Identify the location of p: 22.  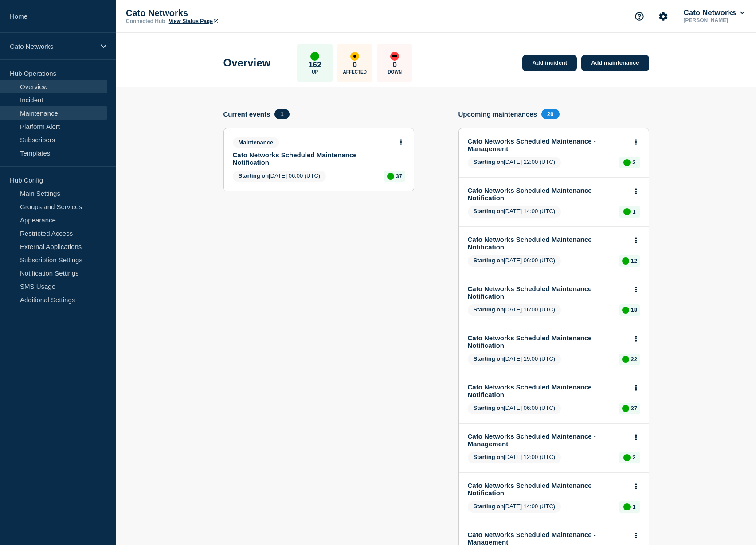
(634, 359).